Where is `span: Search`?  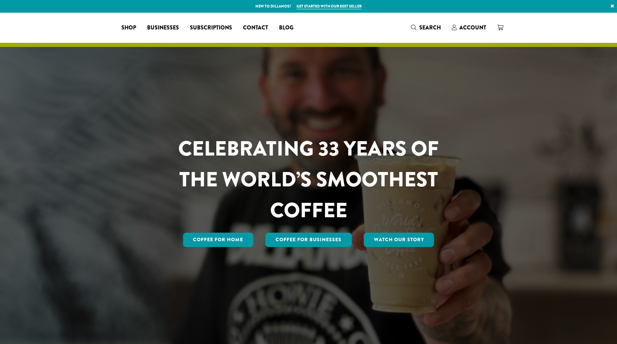 span: Search is located at coordinates (430, 27).